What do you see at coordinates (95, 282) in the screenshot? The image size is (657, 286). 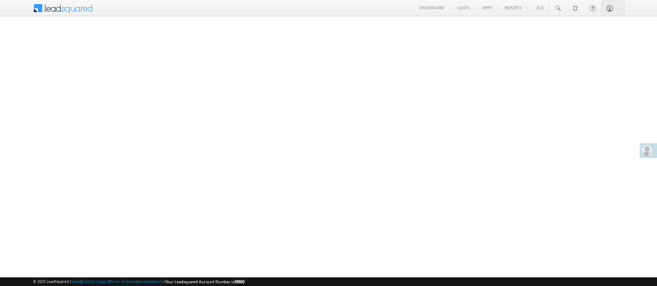 I see `a: Contact Support` at bounding box center [95, 282].